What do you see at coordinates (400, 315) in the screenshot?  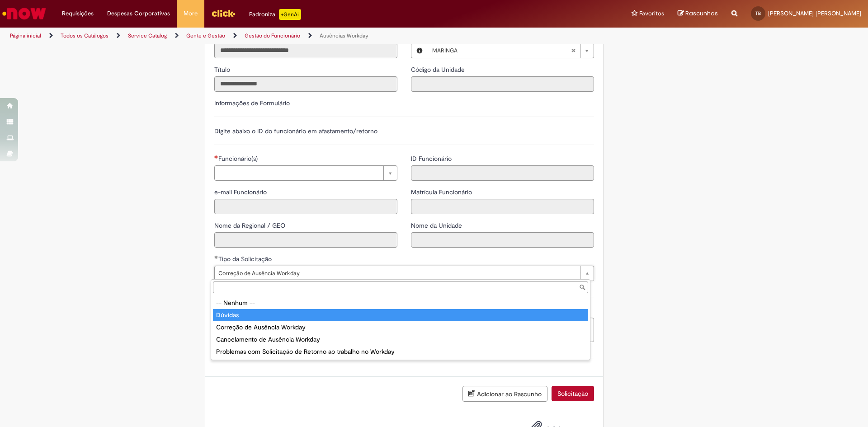 I see `div: Dúvidas` at bounding box center [400, 315].